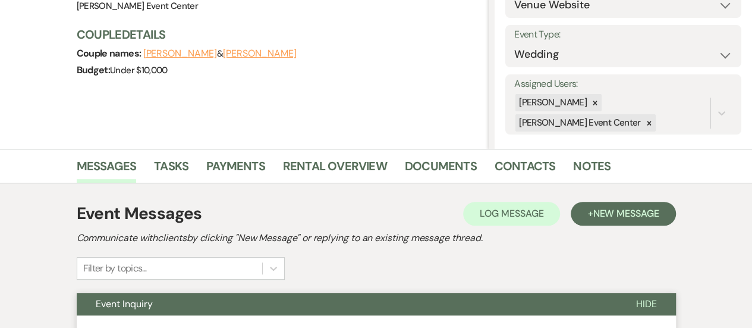 This screenshot has height=328, width=752. Describe the element at coordinates (347, 304) in the screenshot. I see `button: Event Inquiry` at that location.